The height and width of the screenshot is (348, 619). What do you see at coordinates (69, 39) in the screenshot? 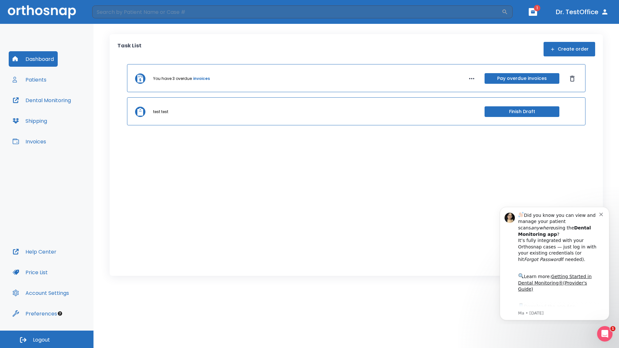
I see `div: Did you know you can view and manage your patient scans using the ? It’s fully integrated with yo...` at bounding box center [69, 39].